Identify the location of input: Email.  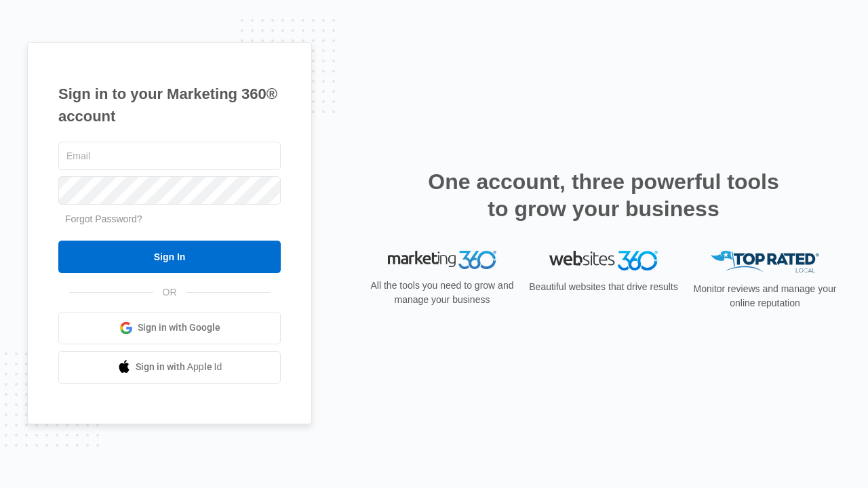
(169, 156).